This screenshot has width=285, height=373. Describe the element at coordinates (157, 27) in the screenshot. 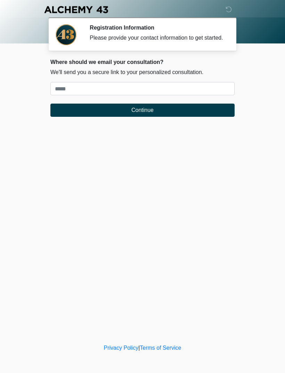

I see `h2: Registration Information` at that location.